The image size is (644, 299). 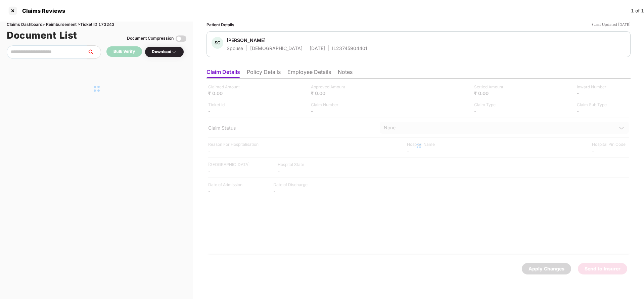 I want to click on div: Claims Reviews, so click(x=42, y=11).